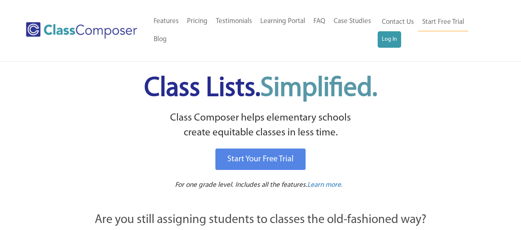  What do you see at coordinates (260, 159) in the screenshot?
I see `a: Start Your Free Trial` at bounding box center [260, 159].